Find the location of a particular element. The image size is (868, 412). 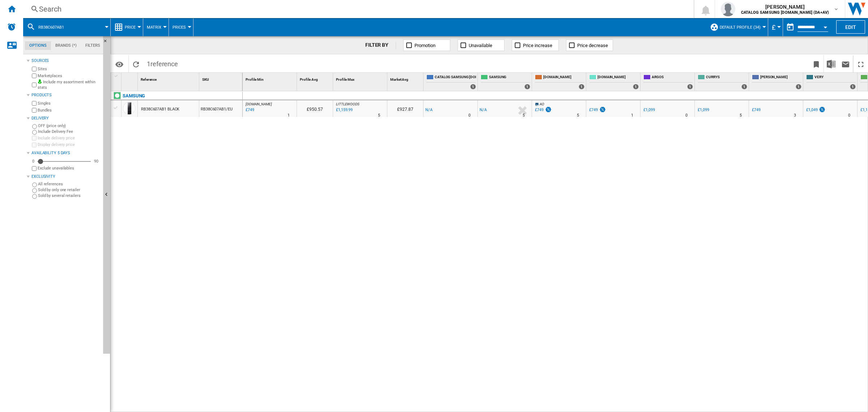

div: Profile Min Sort None is located at coordinates (270, 78).